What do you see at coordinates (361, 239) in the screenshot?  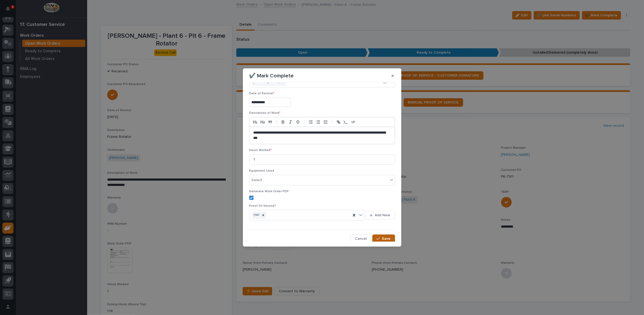 I see `span: Cancel` at bounding box center [361, 239].